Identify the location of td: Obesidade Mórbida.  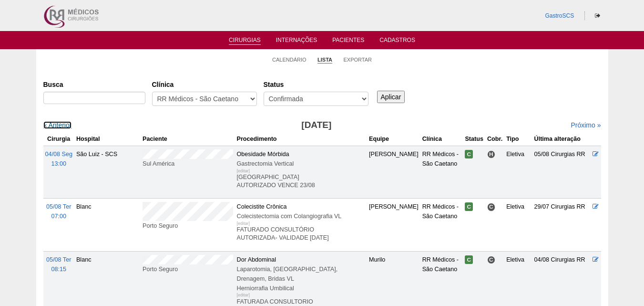
(301, 172).